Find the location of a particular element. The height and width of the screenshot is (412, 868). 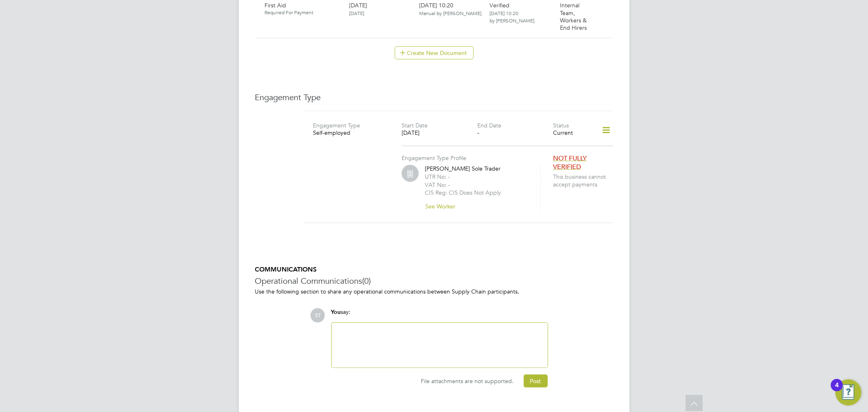

div: Current is located at coordinates (572, 133).